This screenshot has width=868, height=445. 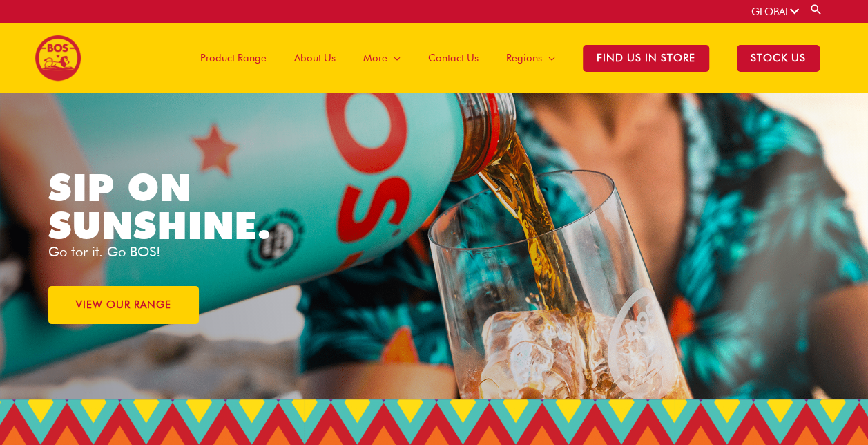 What do you see at coordinates (778, 58) in the screenshot?
I see `a: STOCK US` at bounding box center [778, 58].